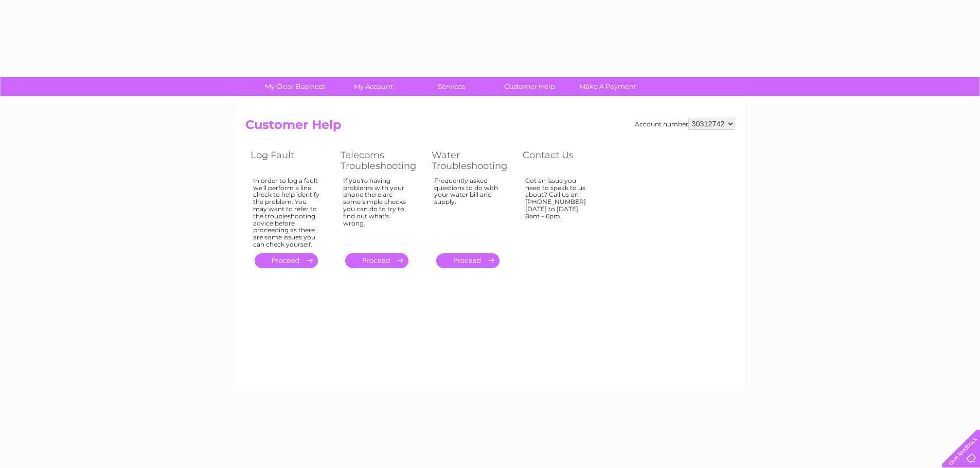 The height and width of the screenshot is (468, 980). Describe the element at coordinates (530, 87) in the screenshot. I see `a: Customer Help` at that location.